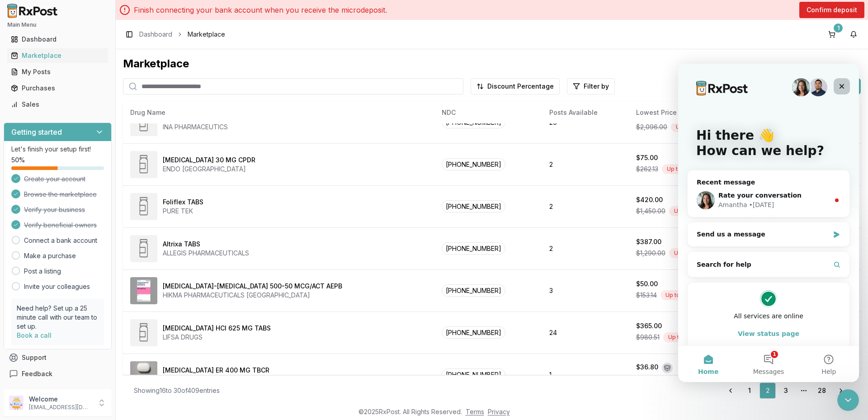  What do you see at coordinates (206, 35) in the screenshot?
I see `span: Marketplace` at bounding box center [206, 35].